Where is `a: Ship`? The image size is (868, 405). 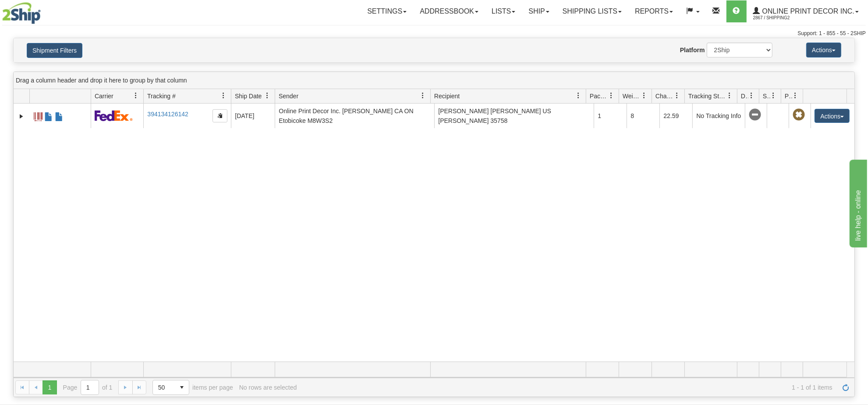
a: Ship is located at coordinates (539, 12).